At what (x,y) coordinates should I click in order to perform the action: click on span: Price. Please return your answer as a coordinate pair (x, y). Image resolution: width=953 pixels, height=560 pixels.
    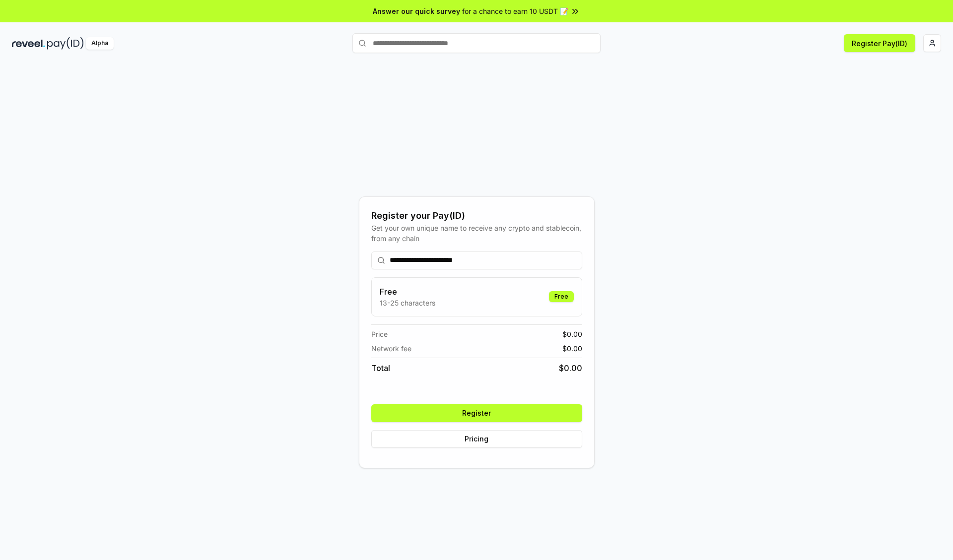
    Looking at the image, I should click on (379, 334).